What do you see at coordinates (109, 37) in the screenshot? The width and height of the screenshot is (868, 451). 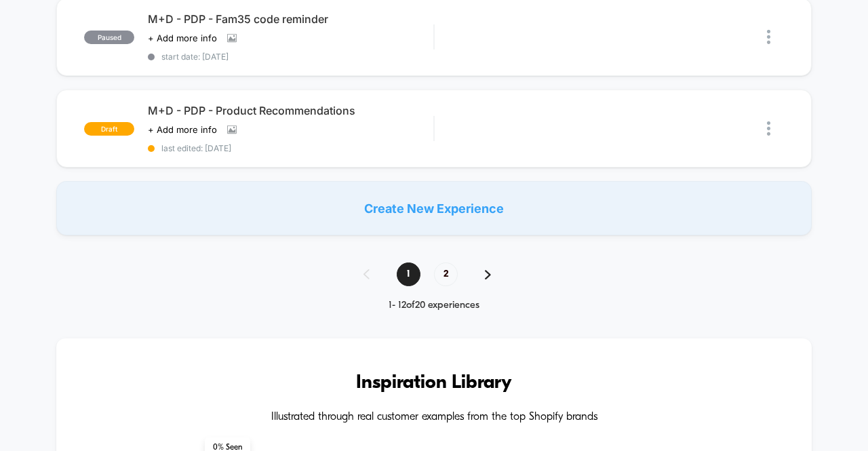 I see `span: paused` at bounding box center [109, 37].